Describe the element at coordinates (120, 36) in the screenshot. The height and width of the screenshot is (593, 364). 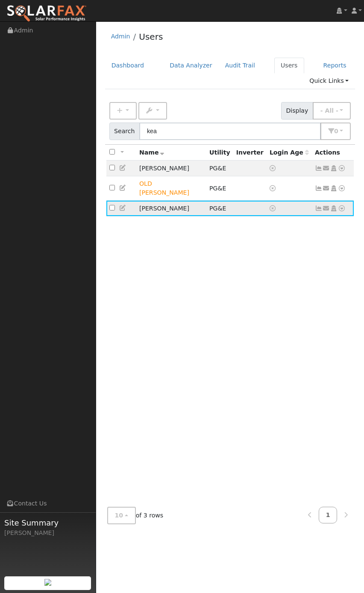
I see `a: Admin` at that location.